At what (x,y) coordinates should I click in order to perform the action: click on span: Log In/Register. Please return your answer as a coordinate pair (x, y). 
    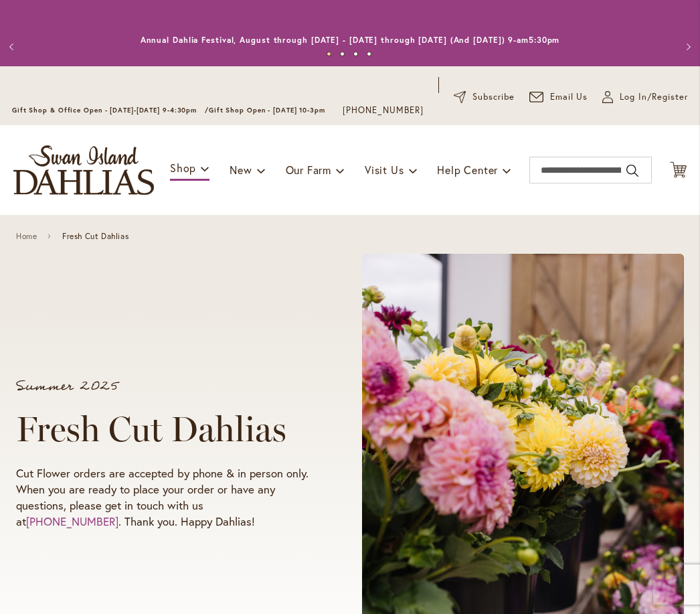
    Looking at the image, I should click on (654, 97).